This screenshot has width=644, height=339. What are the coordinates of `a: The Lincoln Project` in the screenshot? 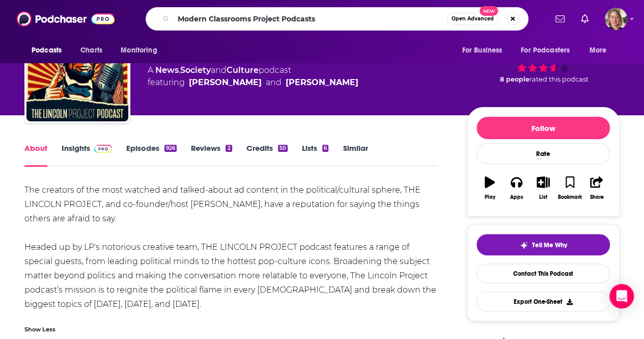 It's located at (77, 70).